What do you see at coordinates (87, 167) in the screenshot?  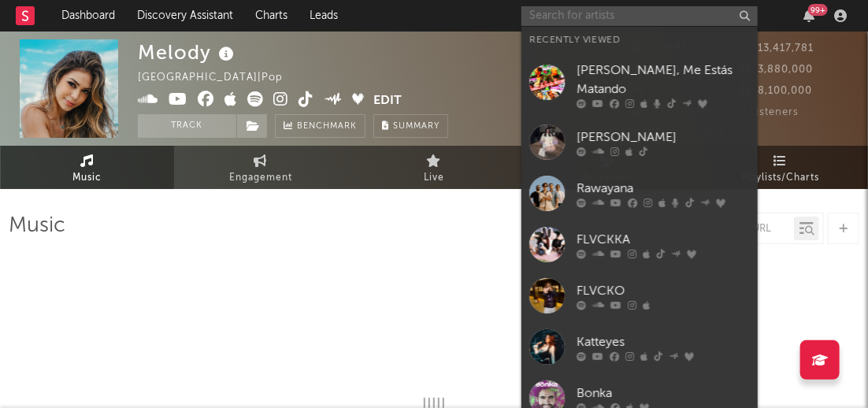 I see `a: Music` at bounding box center [87, 167].